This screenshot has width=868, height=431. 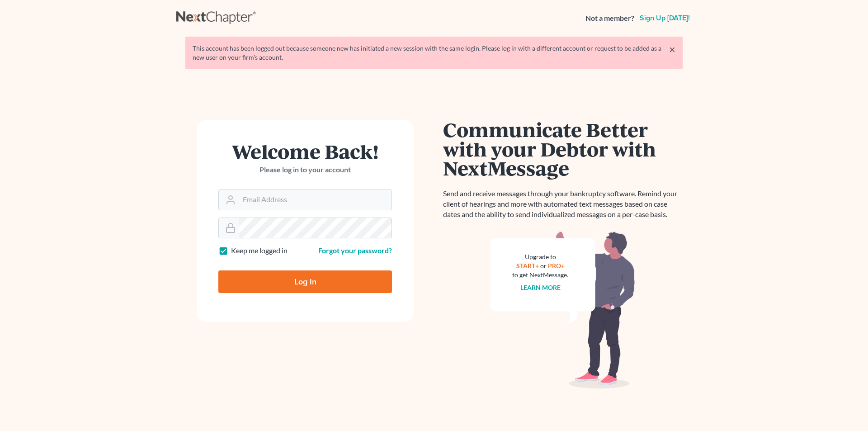 I want to click on a: Forgot your password?, so click(x=354, y=250).